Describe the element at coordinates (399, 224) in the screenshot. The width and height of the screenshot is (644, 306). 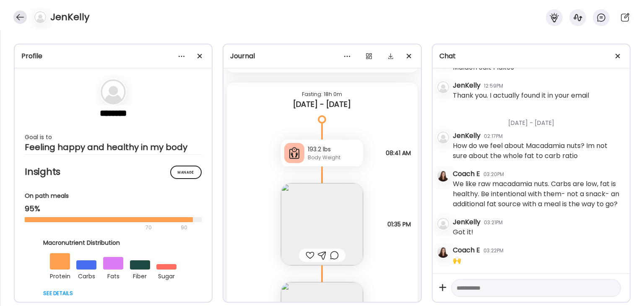
I see `span: 01:35 PM` at that location.